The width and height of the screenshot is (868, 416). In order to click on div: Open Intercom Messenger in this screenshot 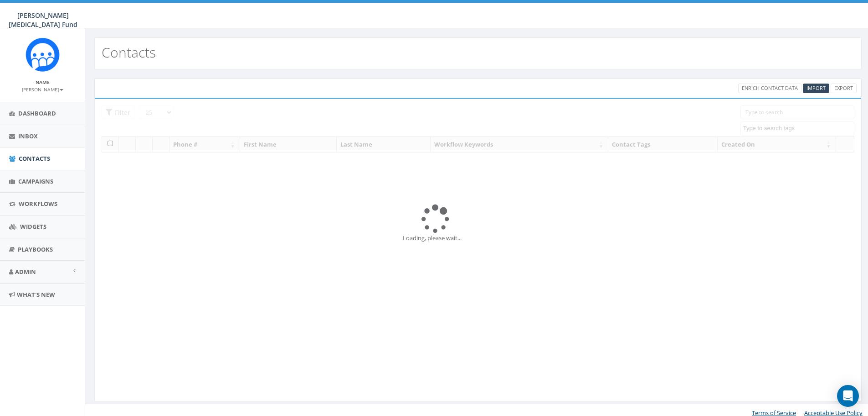, I will do `click(848, 395)`.